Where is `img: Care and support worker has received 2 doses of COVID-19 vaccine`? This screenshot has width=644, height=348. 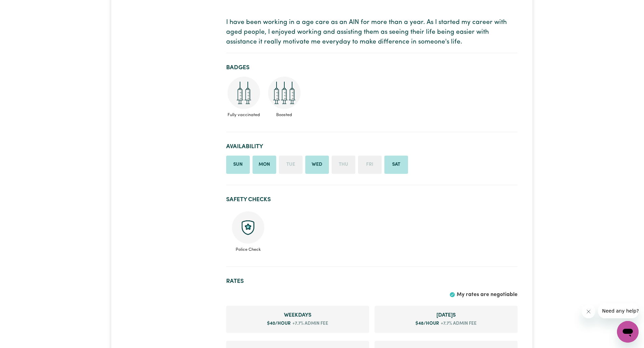 img: Care and support worker has received 2 doses of COVID-19 vaccine is located at coordinates (244, 93).